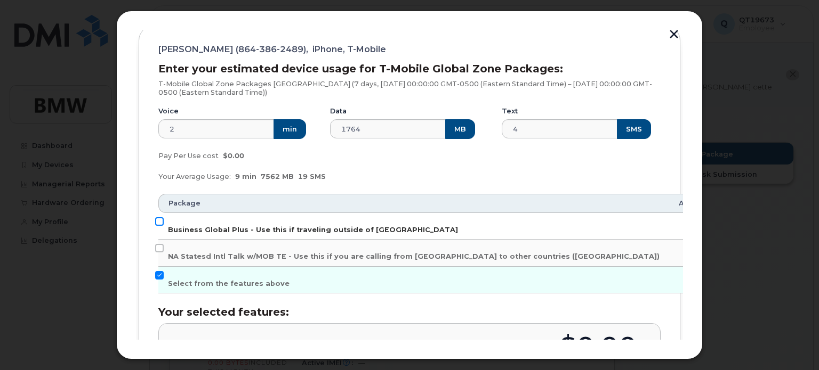 The width and height of the screenshot is (819, 370). What do you see at coordinates (634, 129) in the screenshot?
I see `button: SMS` at bounding box center [634, 129].